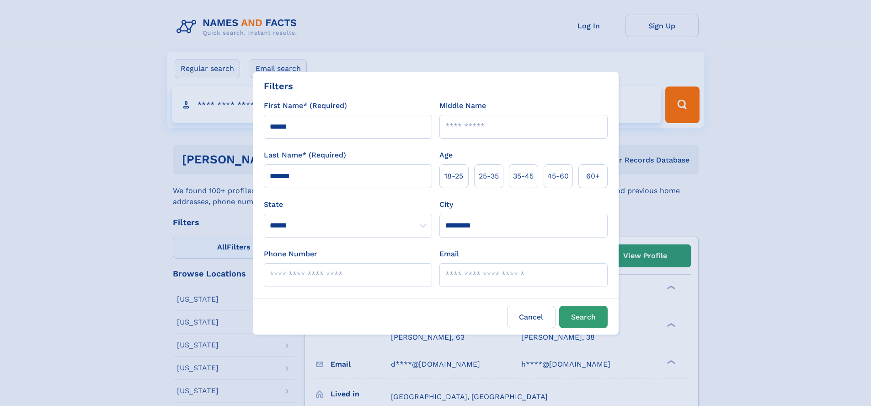 The image size is (871, 406). What do you see at coordinates (523, 176) in the screenshot?
I see `span: 35‑45` at bounding box center [523, 176].